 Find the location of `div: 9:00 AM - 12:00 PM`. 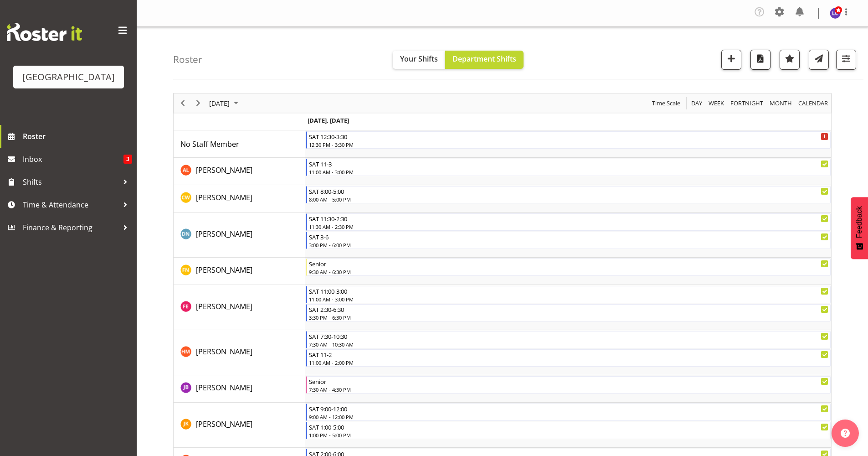

div: 9:00 AM - 12:00 PM is located at coordinates (568, 416).